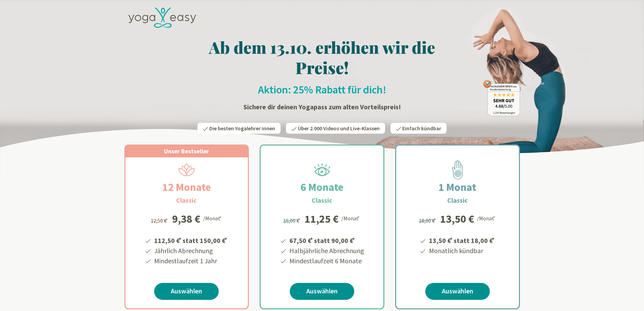 Image resolution: width=644 pixels, height=311 pixels. I want to click on li: Monatlich kündbar, so click(462, 251).